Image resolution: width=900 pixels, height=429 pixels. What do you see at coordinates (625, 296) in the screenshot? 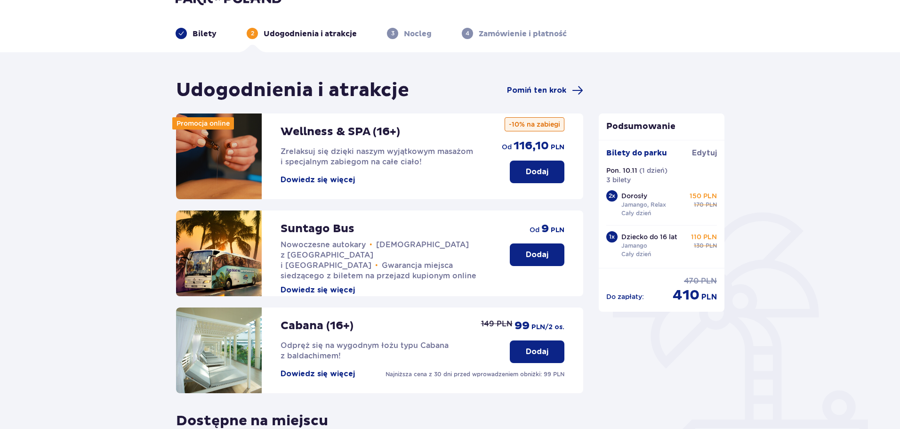
I see `p: Do zapłaty :` at bounding box center [625, 296].